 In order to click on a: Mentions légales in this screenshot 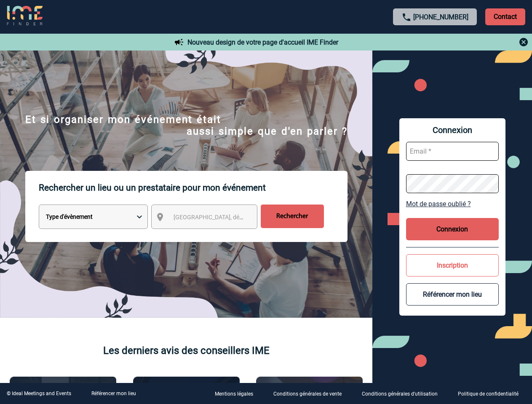, I will do `click(237, 393)`.